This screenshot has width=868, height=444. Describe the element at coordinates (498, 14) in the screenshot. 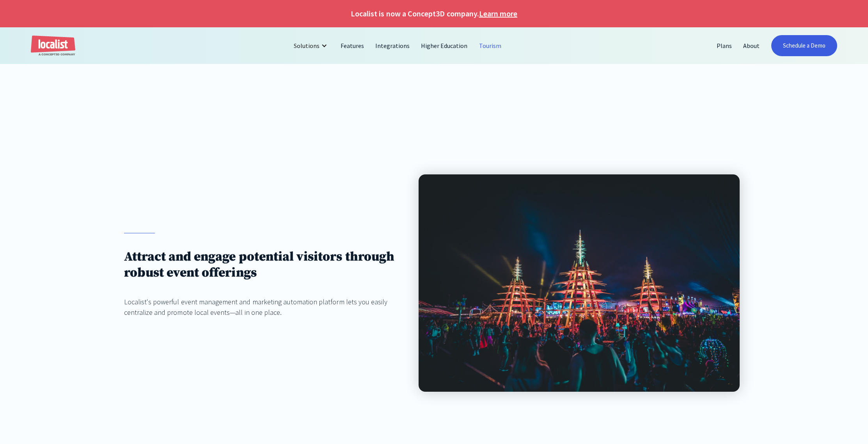

I see `a: Learn more` at that location.